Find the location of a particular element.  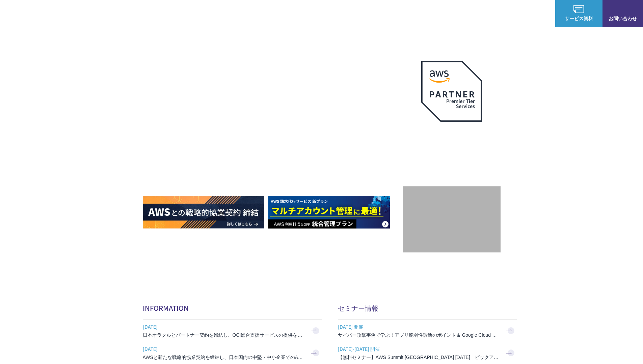

em: AWS is located at coordinates (451, 134).